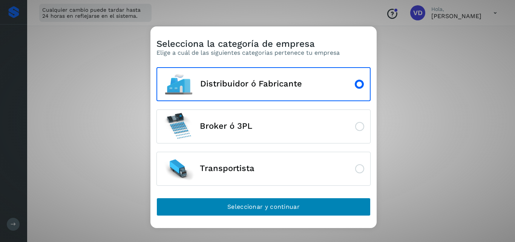  What do you see at coordinates (264, 126) in the screenshot?
I see `button: Broker ó 3PL` at bounding box center [264, 126].